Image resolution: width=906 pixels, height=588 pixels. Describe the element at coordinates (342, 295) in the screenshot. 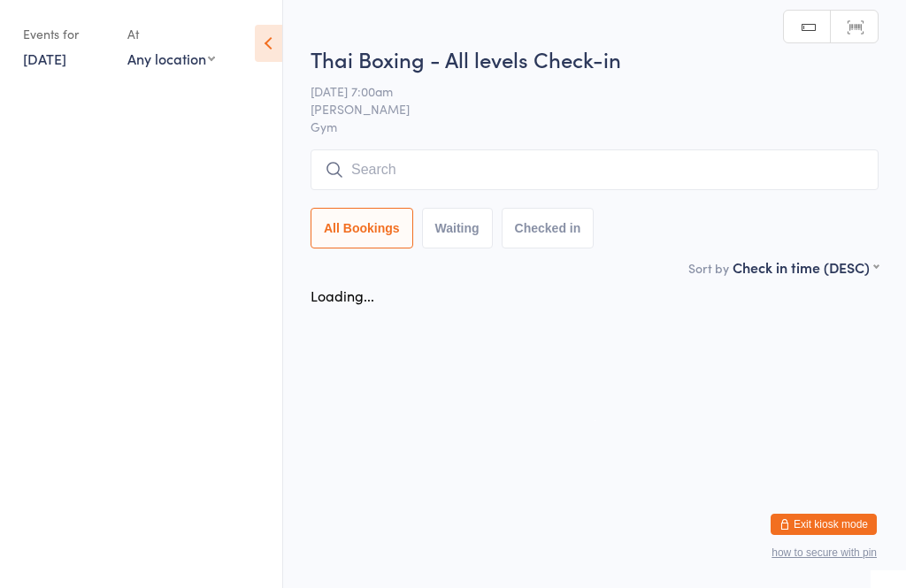

I see `div: Loading...` at that location.